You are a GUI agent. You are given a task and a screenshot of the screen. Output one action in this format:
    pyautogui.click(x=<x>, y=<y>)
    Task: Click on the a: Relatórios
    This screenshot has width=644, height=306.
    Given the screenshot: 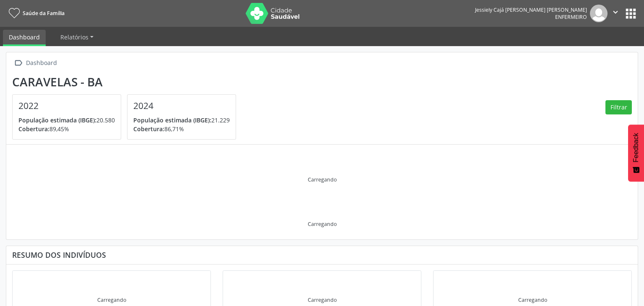 What is the action you would take?
    pyautogui.click(x=77, y=37)
    